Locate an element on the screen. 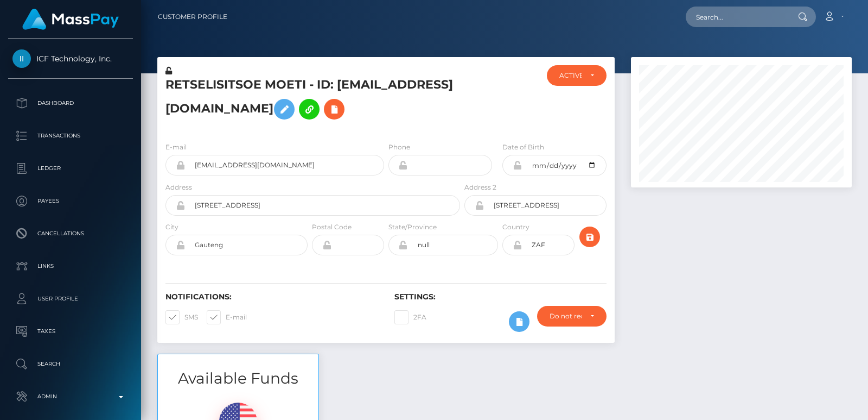 The height and width of the screenshot is (420, 868). input: Search... is located at coordinates (737, 17).